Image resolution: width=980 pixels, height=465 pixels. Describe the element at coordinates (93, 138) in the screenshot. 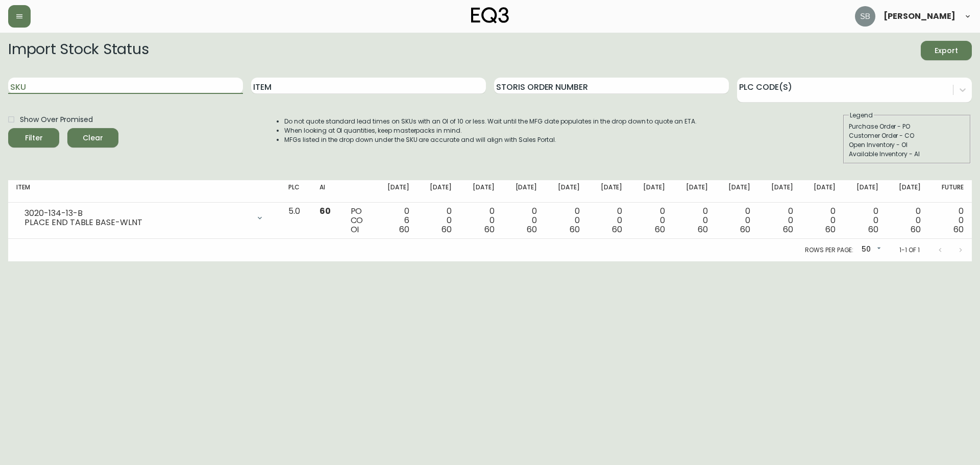

I see `button: Clear` at that location.